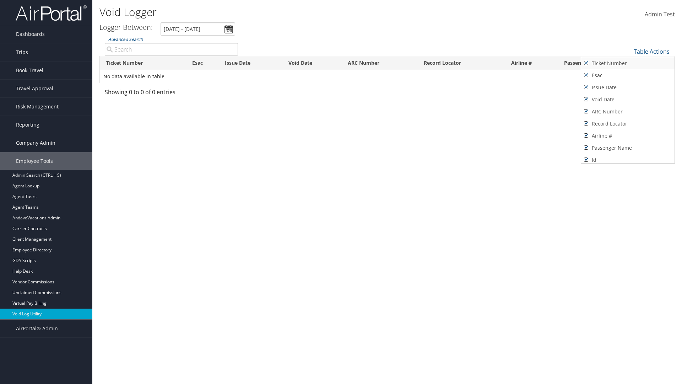 The image size is (682, 384). I want to click on a: Issue Date, so click(628, 87).